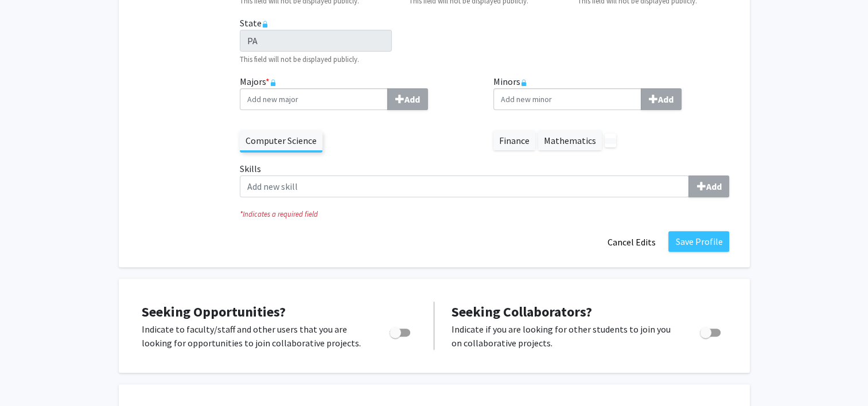 The width and height of the screenshot is (868, 406). I want to click on small: This field will not be displayed publicly., so click(300, 59).